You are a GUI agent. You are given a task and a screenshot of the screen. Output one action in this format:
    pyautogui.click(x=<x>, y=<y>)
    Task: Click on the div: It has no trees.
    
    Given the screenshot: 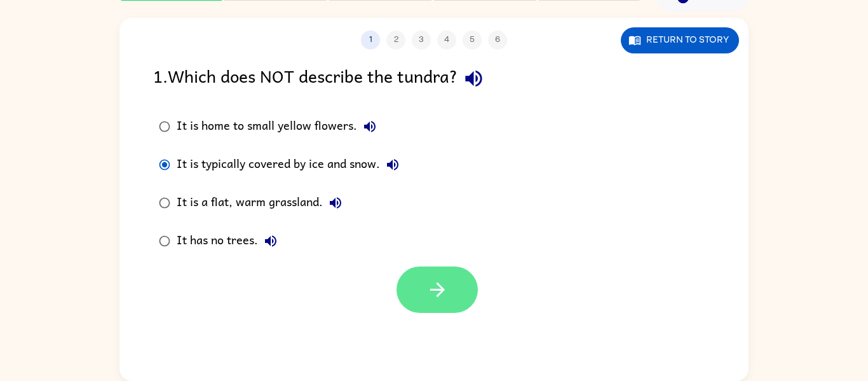 What is the action you would take?
    pyautogui.click(x=230, y=241)
    